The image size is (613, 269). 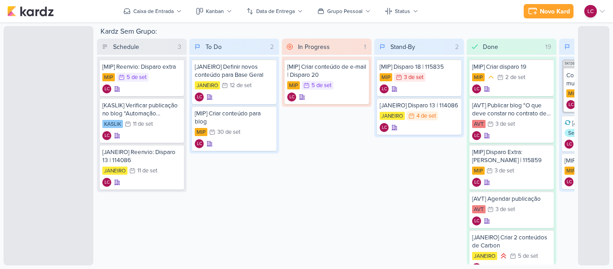 What do you see at coordinates (113, 124) in the screenshot?
I see `div: KASLIK` at bounding box center [113, 124].